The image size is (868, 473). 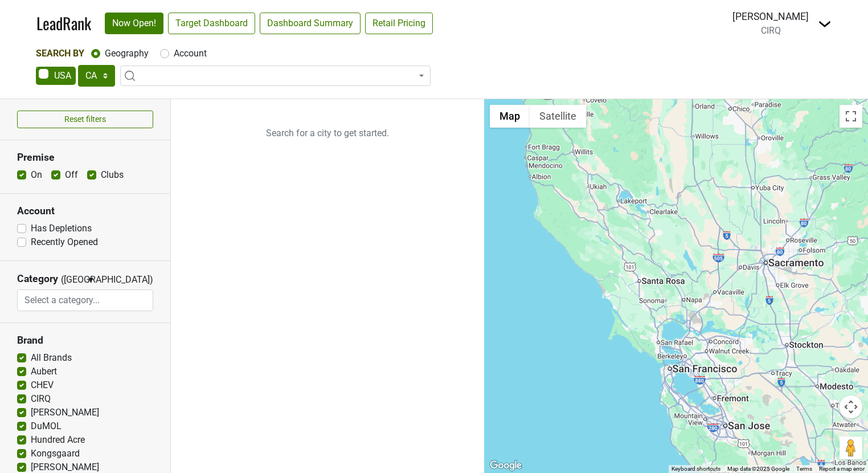 I want to click on span: CIRQ, so click(x=771, y=31).